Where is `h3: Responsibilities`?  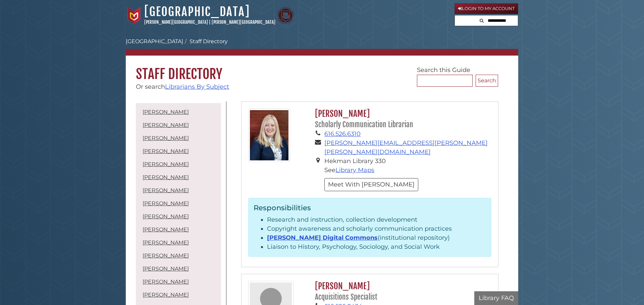
h3: Responsibilities is located at coordinates (370, 208).